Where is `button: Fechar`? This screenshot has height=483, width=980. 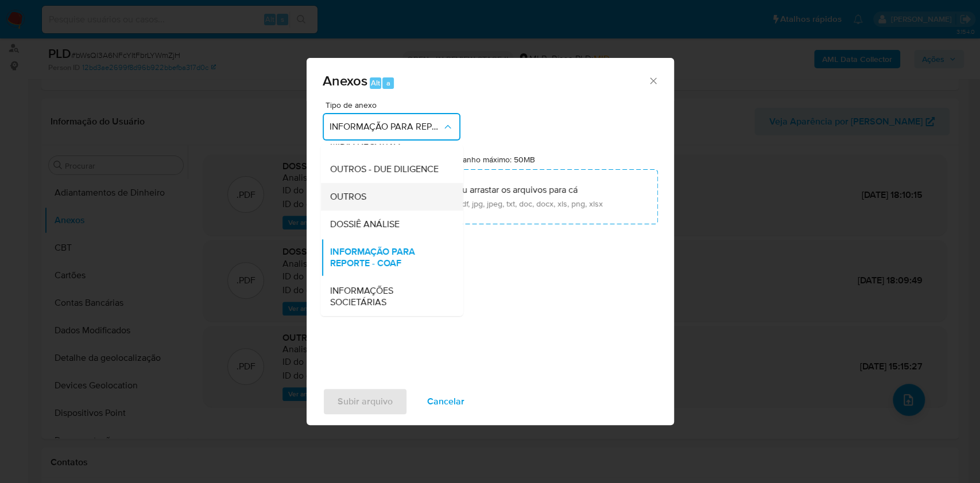 button: Fechar is located at coordinates (653, 81).